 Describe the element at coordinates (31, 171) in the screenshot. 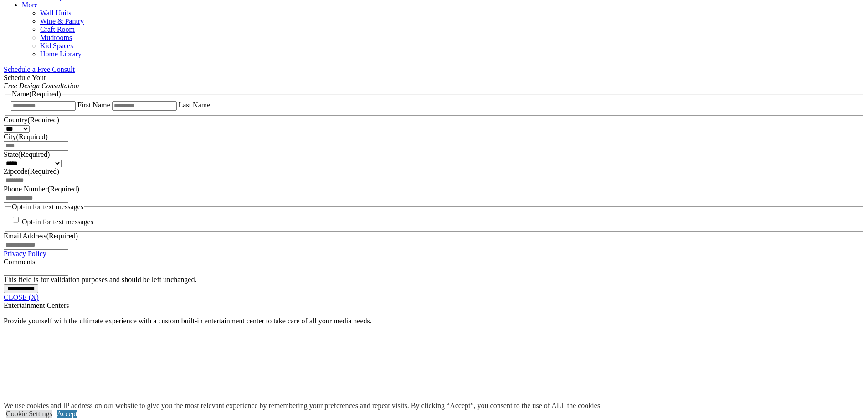

I see `label: Zipcode` at that location.